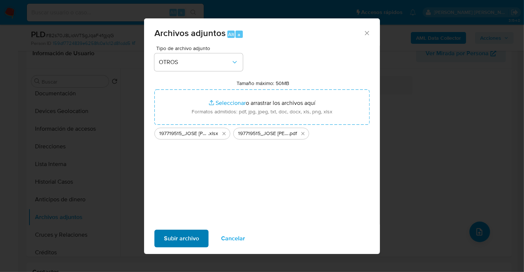 This screenshot has width=524, height=272. I want to click on button: Subir archivo, so click(181, 239).